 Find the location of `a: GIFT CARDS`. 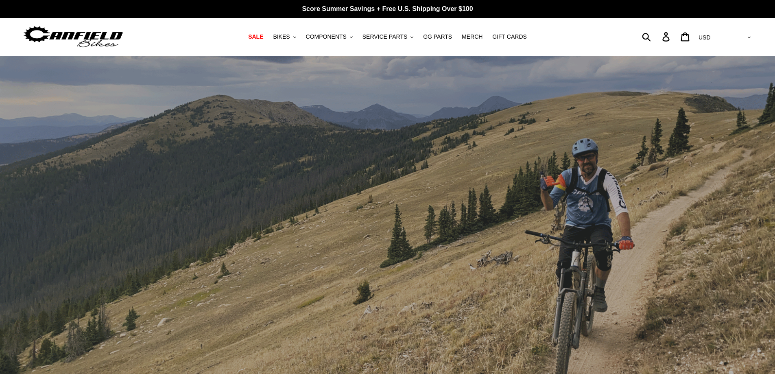

a: GIFT CARDS is located at coordinates (509, 37).